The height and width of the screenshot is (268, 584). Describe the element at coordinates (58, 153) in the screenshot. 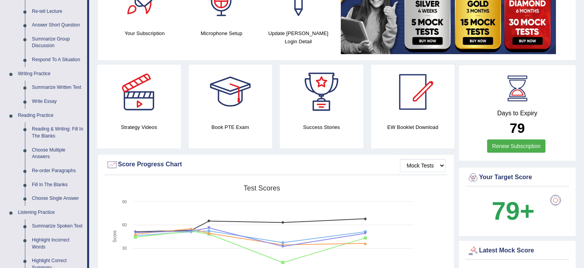

I see `a: Choose Multiple Answers` at that location.